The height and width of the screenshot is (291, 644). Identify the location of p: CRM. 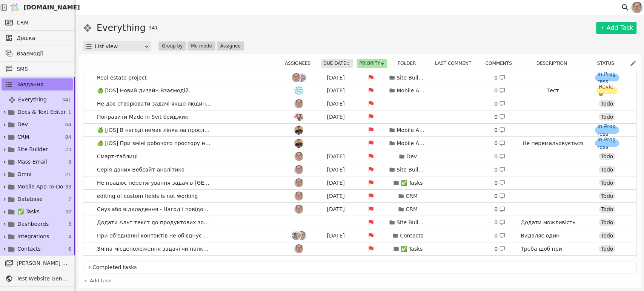
(412, 209).